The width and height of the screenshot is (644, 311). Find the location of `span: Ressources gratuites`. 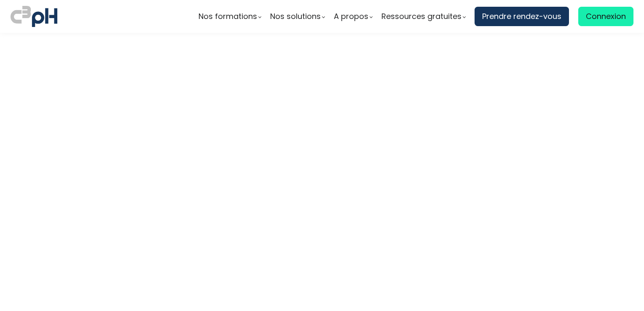

span: Ressources gratuites is located at coordinates (421, 16).